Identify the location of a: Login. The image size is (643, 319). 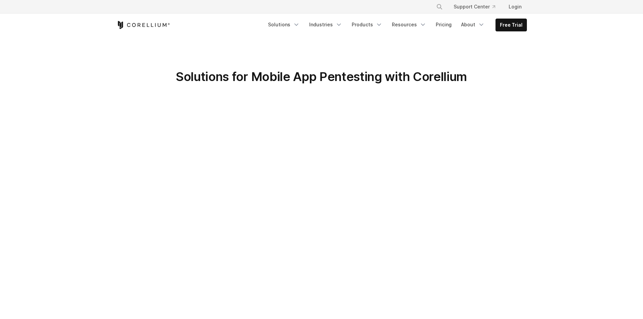
(515, 7).